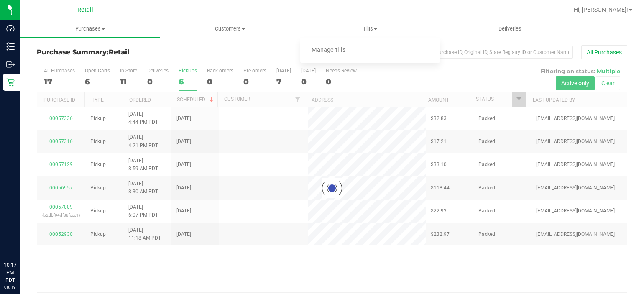  Describe the element at coordinates (11, 28) in the screenshot. I see `inline-svg: Dashboard` at that location.